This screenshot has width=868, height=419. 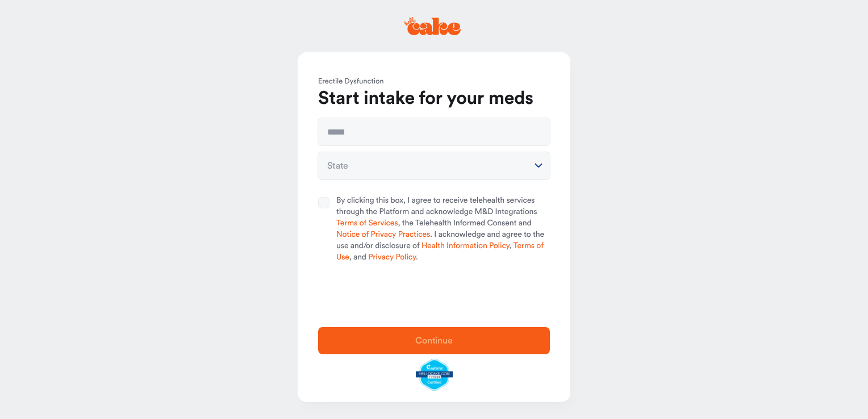 I want to click on a: Health Information Policy, so click(x=465, y=246).